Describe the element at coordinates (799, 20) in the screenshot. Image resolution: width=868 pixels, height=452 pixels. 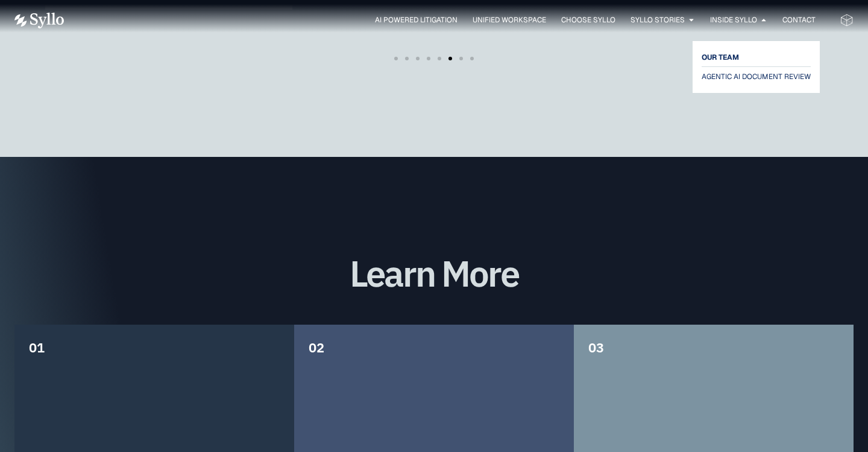
I see `a: Contact` at that location.